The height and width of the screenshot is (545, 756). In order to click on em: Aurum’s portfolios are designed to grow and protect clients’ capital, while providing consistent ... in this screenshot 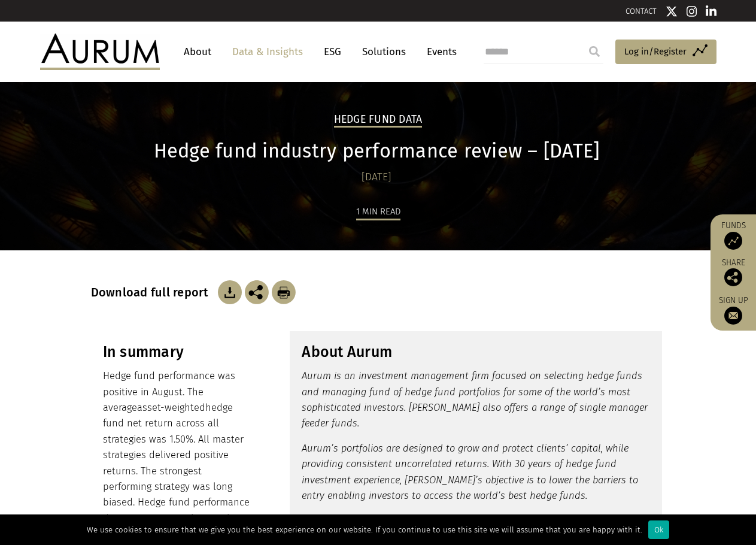, I will do `click(470, 472)`.